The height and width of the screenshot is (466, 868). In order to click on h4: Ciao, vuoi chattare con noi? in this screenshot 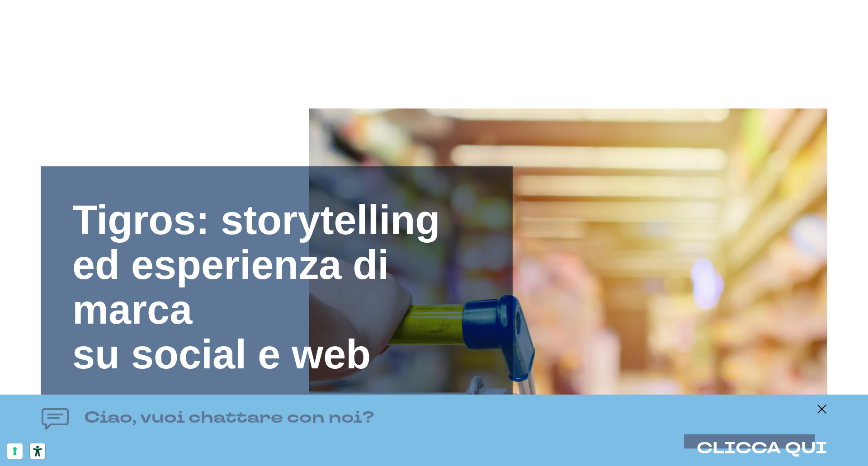, I will do `click(229, 418)`.